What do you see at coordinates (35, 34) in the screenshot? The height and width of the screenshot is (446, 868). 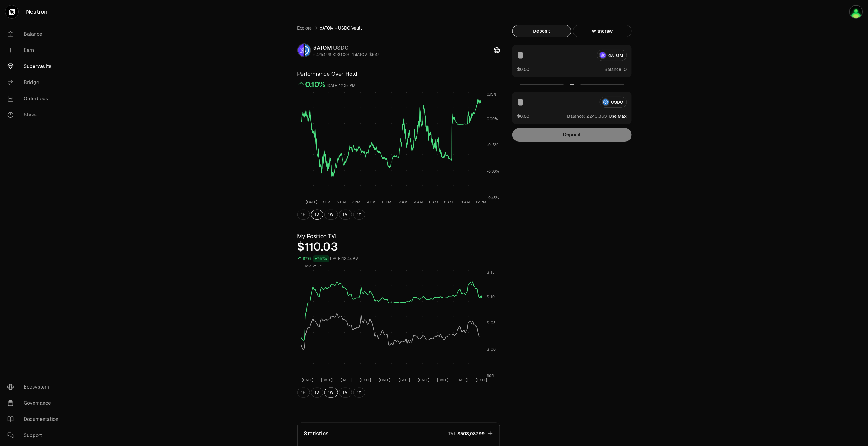 I see `a: Balance` at bounding box center [35, 34].